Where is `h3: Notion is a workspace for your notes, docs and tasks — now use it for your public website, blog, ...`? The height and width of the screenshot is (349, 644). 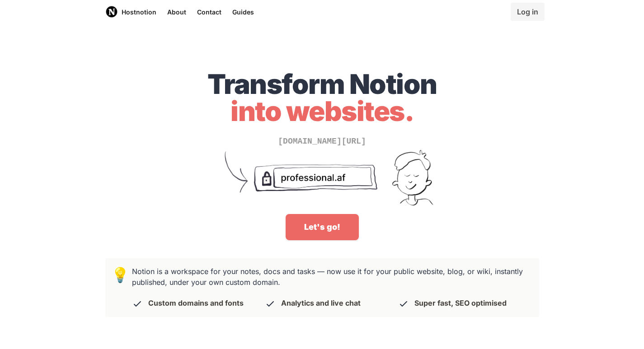 h3: Notion is a workspace for your notes, docs and tasks — now use it for your public website, blog, ... is located at coordinates (330, 287).